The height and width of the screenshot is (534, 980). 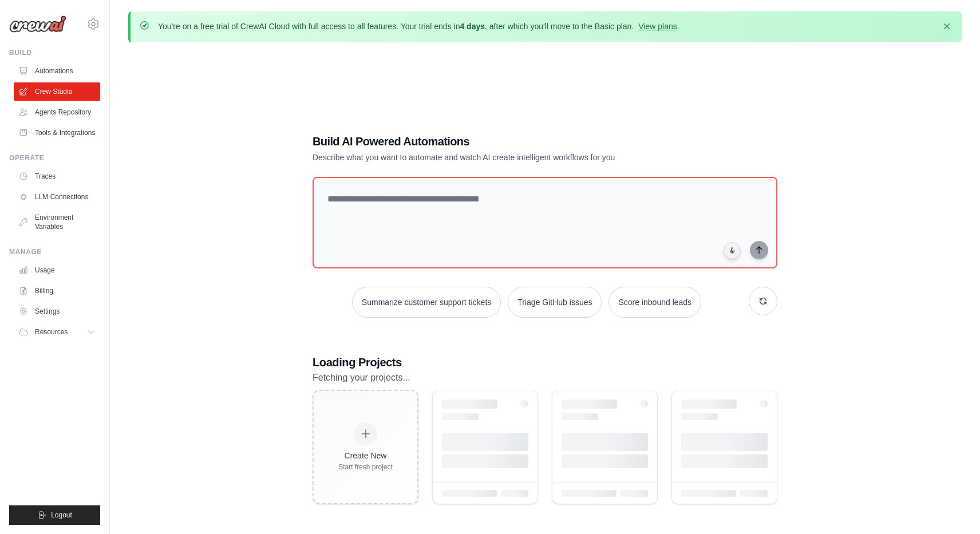 I want to click on button: Resources, so click(x=57, y=332).